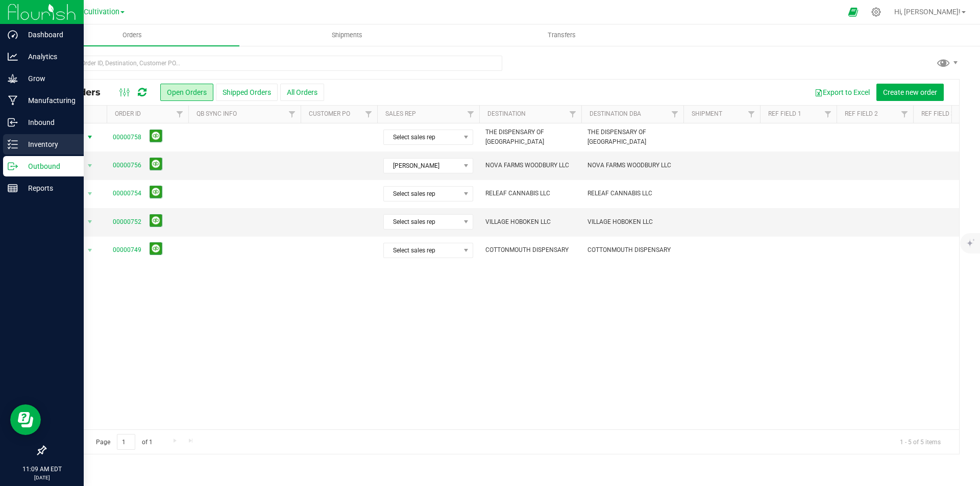 This screenshot has height=486, width=980. What do you see at coordinates (13, 122) in the screenshot?
I see `inline-svg: Inbound` at bounding box center [13, 122].